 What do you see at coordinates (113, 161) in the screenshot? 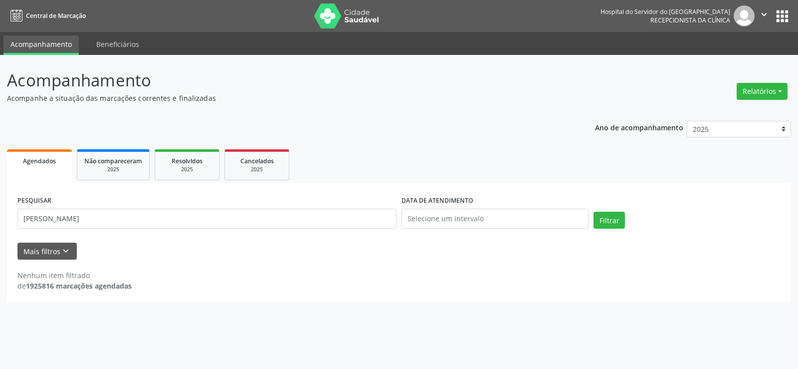
I see `span: Não compareceram` at bounding box center [113, 161].